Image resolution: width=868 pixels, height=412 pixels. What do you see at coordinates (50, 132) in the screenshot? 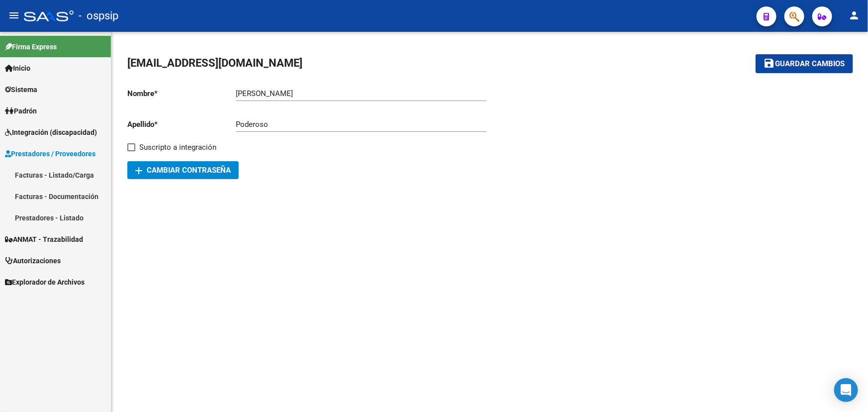
I see `span: Integración (discapacidad)` at bounding box center [50, 132].